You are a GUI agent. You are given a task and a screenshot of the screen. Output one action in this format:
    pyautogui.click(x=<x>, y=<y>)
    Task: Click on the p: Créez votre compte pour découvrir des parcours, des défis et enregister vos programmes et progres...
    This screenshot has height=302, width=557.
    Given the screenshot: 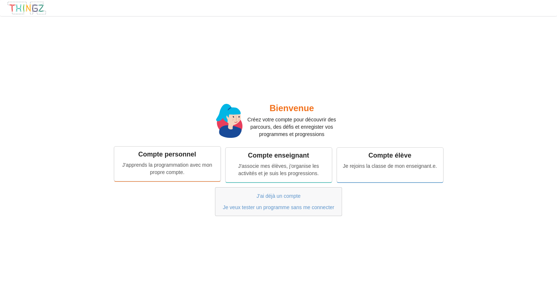 What is the action you would take?
    pyautogui.click(x=292, y=127)
    